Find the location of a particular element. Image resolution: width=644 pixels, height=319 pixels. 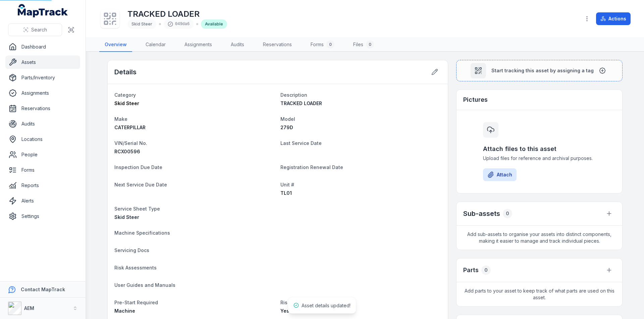

a: Forms is located at coordinates (43, 170).